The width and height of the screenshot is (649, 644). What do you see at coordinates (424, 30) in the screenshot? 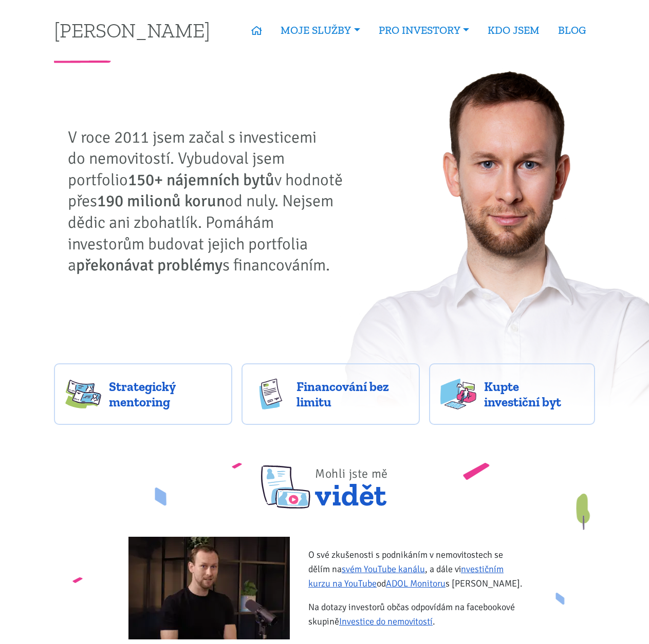
I see `a: PRO INVESTORY` at bounding box center [424, 30].